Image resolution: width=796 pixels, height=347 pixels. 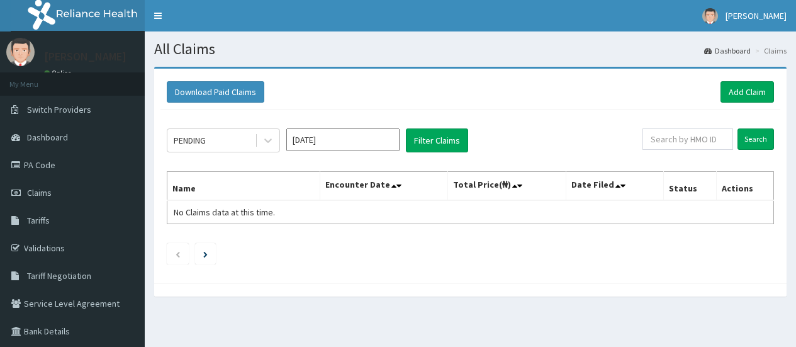 I want to click on span: No Claims data at this time., so click(x=224, y=212).